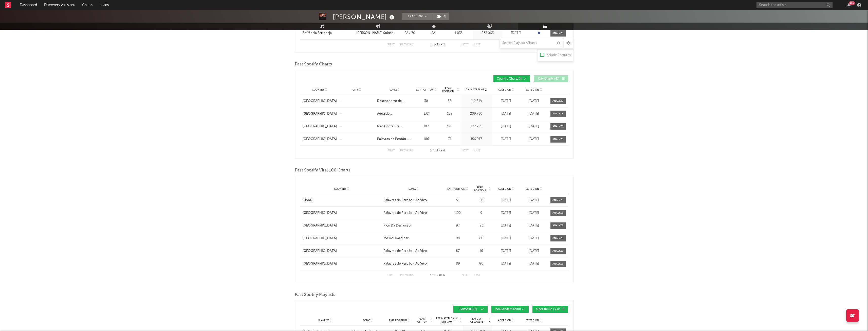 This screenshot has width=868, height=331. Describe the element at coordinates (481, 213) in the screenshot. I see `div: 9` at that location.